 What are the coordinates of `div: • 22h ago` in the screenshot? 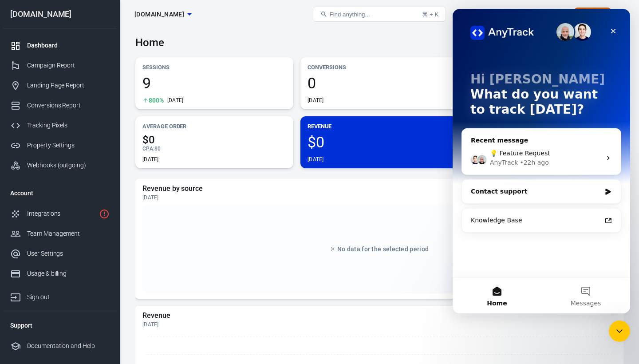 It's located at (81, 153).